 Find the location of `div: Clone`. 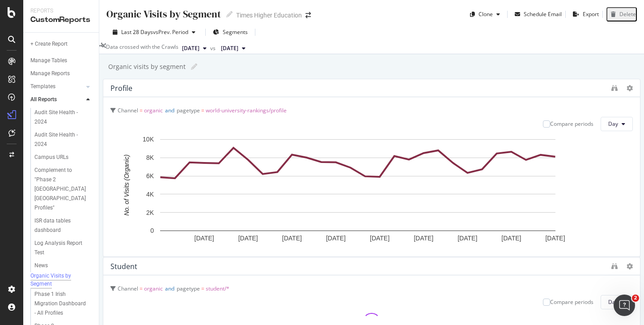

div: Clone is located at coordinates (486, 14).